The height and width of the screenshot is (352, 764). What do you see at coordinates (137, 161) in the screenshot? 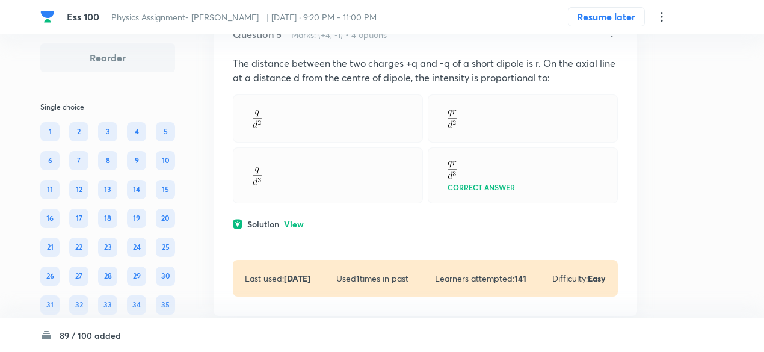
I see `div: 9` at bounding box center [137, 161].